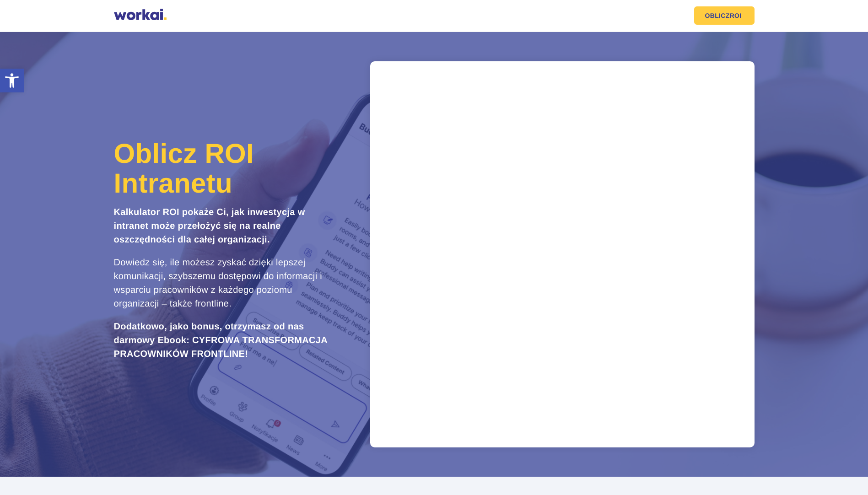  I want to click on em: ROI, so click(736, 16).